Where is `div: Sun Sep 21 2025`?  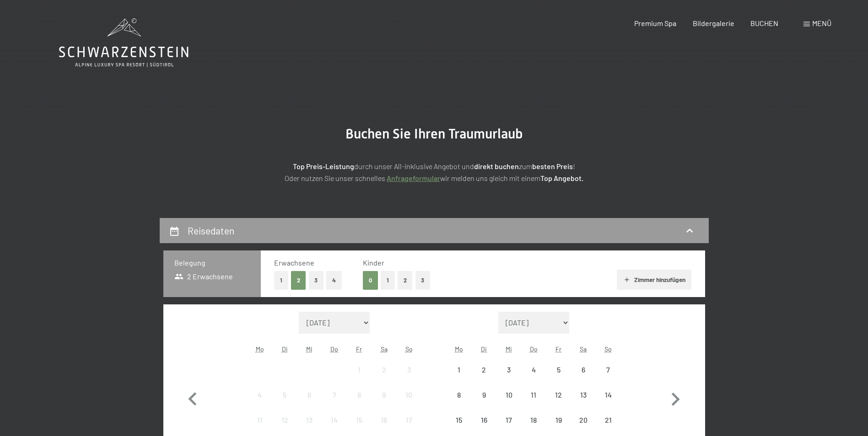 div: Sun Sep 21 2025 is located at coordinates (608, 421).